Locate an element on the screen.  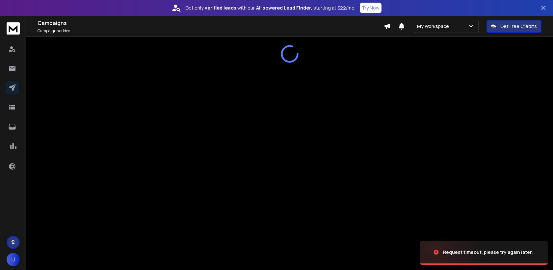
div: Request timeout, please try again later. is located at coordinates (488, 253).